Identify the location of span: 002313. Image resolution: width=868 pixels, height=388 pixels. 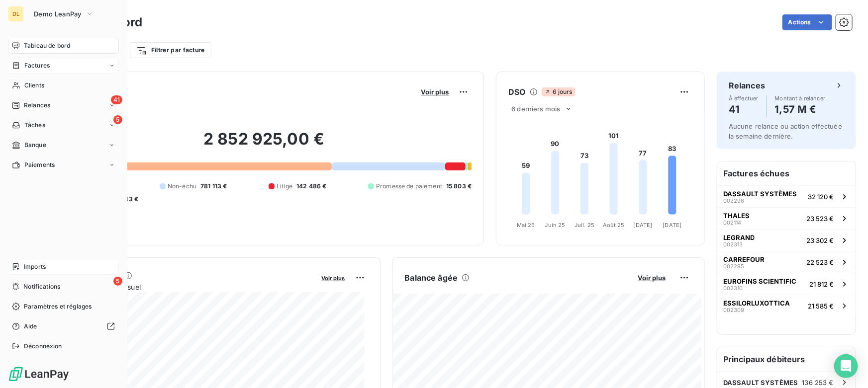
(733, 245).